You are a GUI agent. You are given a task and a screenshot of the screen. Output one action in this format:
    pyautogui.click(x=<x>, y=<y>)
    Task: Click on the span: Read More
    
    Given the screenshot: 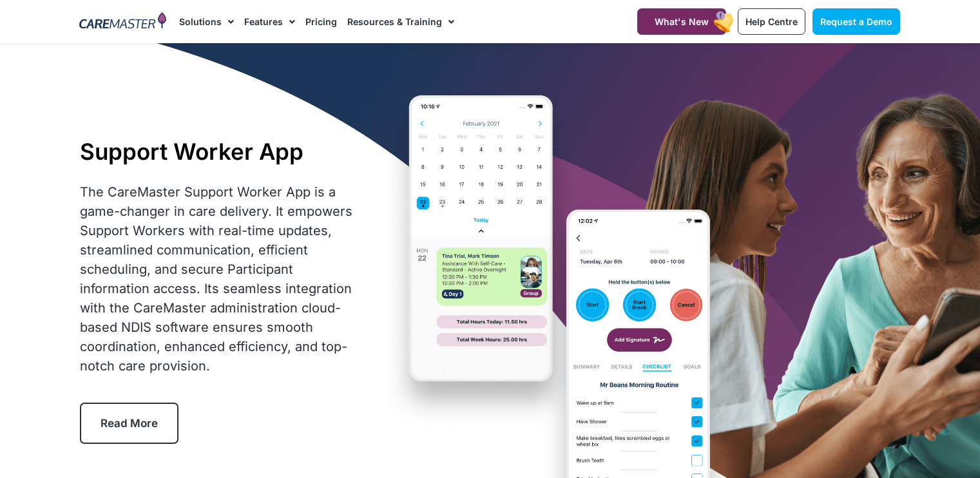 What is the action you would take?
    pyautogui.click(x=129, y=423)
    